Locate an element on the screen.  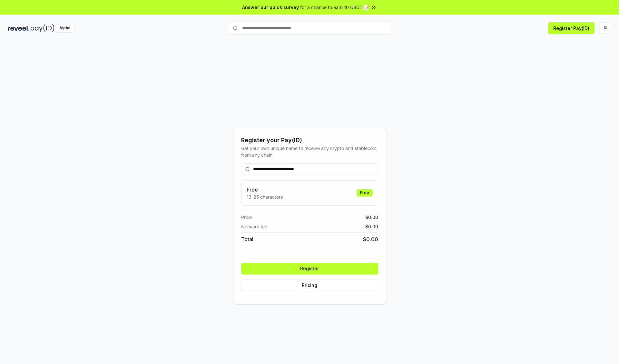
span: Price is located at coordinates (246, 217).